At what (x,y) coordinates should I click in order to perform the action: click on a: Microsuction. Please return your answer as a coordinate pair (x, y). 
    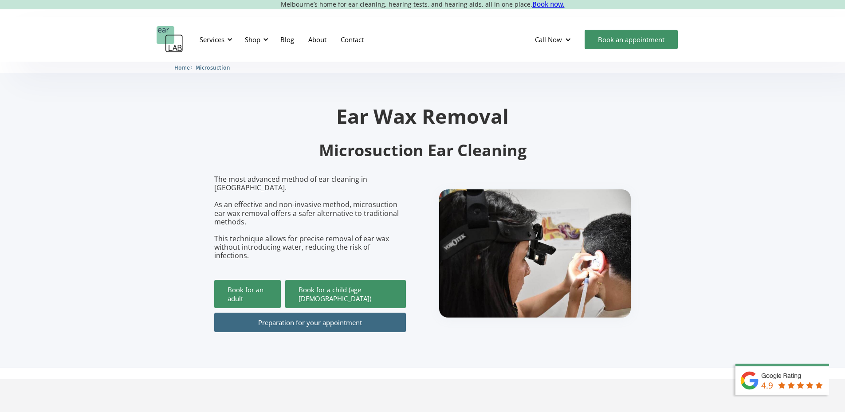
    Looking at the image, I should click on (213, 67).